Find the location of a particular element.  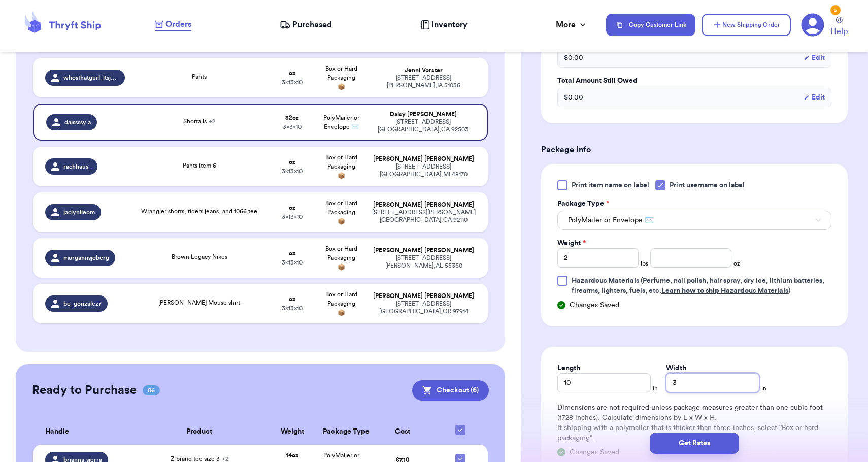

span: Shortalls is located at coordinates (199, 121).